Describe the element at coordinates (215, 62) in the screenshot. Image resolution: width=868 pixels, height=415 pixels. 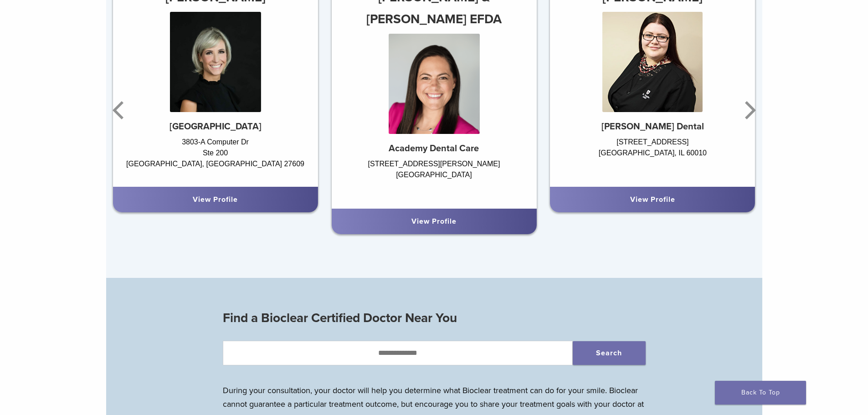
I see `img: Dr. Anna Abernethy` at that location.